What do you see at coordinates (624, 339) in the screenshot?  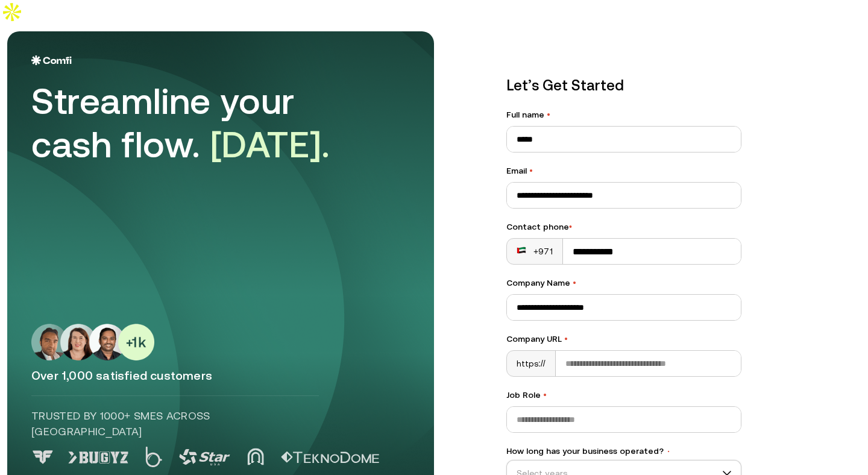 I see `label: Company URL` at bounding box center [624, 339].